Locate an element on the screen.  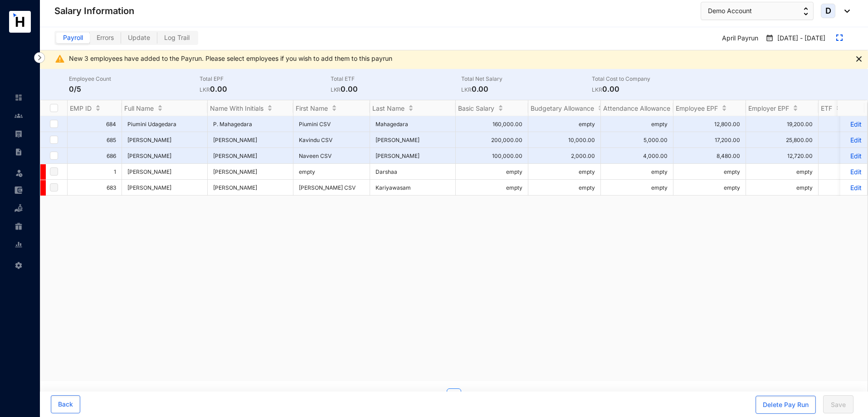
img: dropdown-black.8e83cc76930a90b1a4fdb6d089b7bf3a.svg is located at coordinates (845, 11).